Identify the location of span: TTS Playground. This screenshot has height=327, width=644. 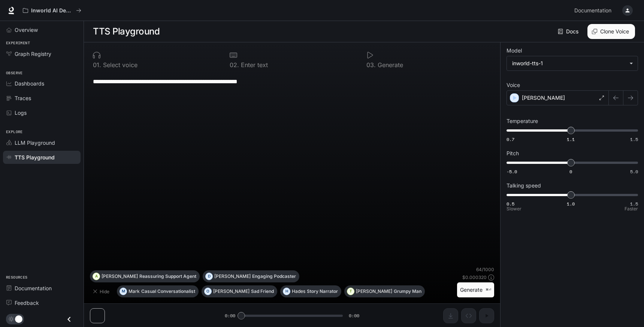
(35, 157).